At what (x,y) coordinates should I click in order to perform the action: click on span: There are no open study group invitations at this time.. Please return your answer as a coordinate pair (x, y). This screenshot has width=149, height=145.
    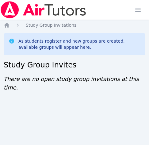
    Looking at the image, I should click on (71, 83).